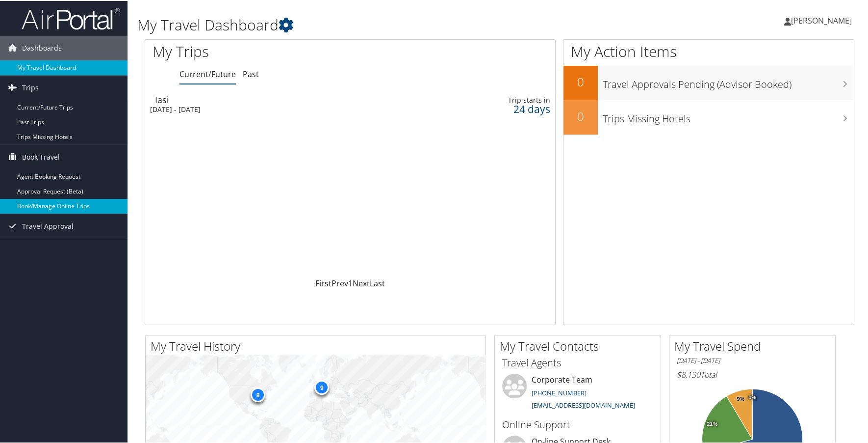 This screenshot has width=868, height=443. I want to click on h3: Online Support, so click(578, 424).